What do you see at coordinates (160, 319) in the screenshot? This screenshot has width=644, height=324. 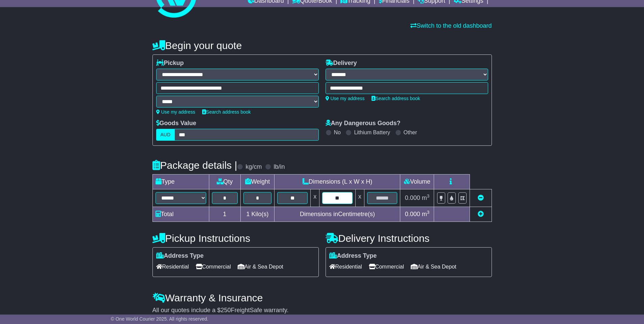 I see `span: © One World Courier 2025. All rights reserved.` at bounding box center [160, 319].